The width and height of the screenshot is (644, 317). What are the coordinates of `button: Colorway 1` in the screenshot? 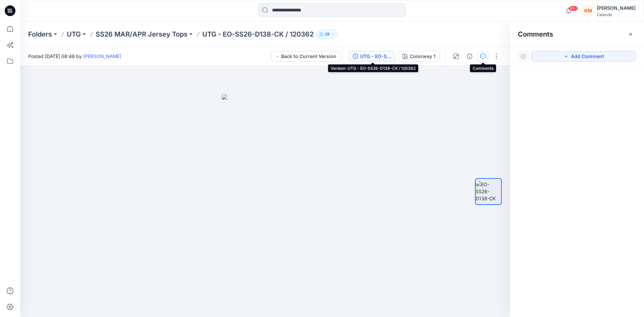 It's located at (419, 56).